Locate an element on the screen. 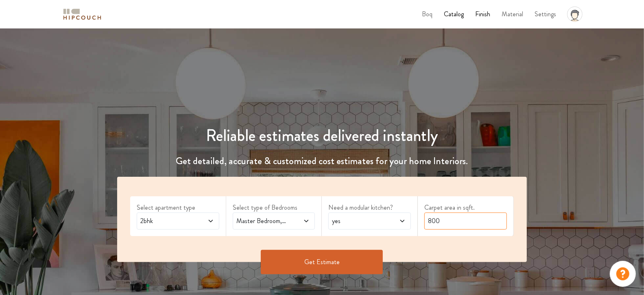  button: Get Estimate is located at coordinates (322, 262).